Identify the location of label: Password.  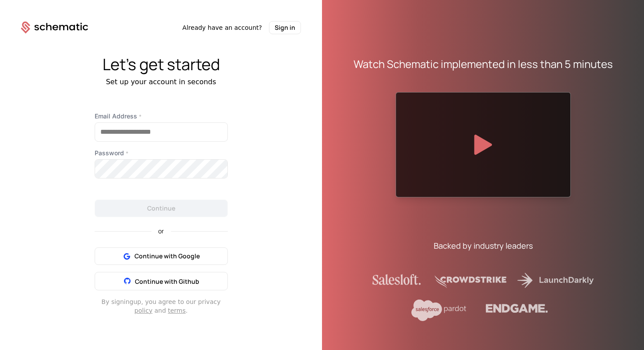
(161, 153).